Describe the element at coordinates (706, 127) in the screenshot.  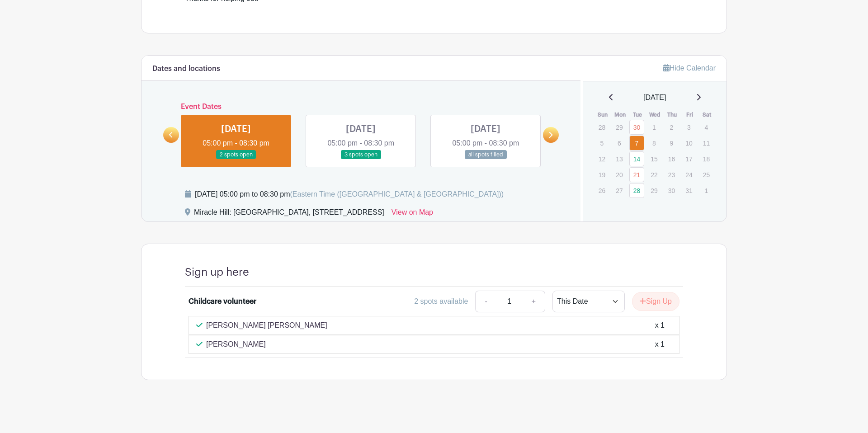
I see `p: 4` at that location.